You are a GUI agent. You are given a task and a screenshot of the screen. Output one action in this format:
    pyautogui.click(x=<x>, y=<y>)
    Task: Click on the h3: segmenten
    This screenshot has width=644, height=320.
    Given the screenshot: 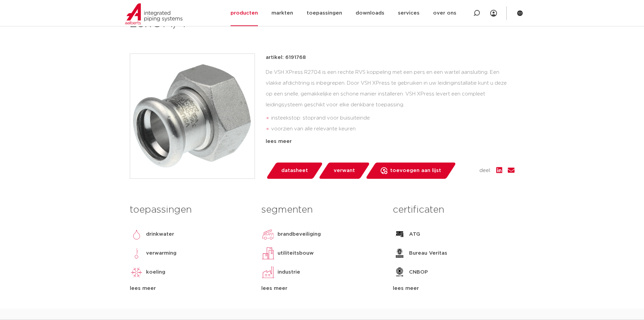 What is the action you would take?
    pyautogui.click(x=322, y=210)
    